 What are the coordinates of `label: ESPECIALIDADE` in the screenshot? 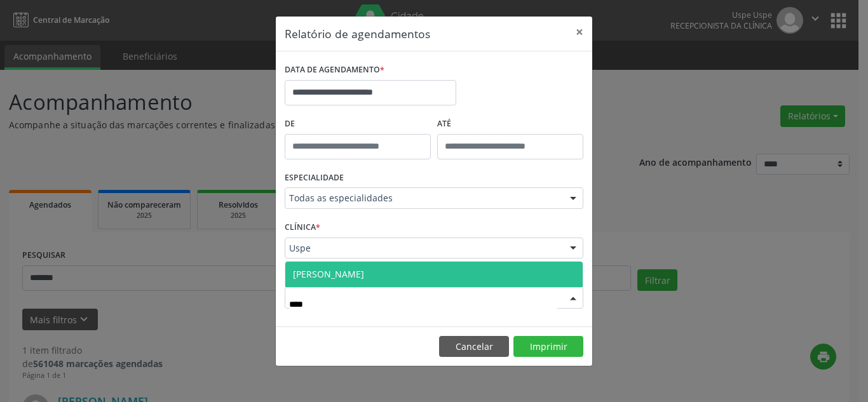 It's located at (314, 178).